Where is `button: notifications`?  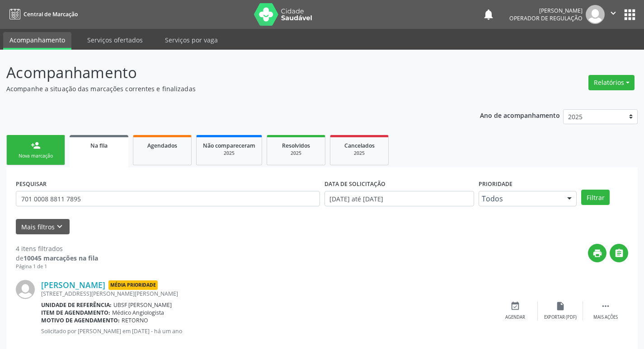 button: notifications is located at coordinates (488, 15).